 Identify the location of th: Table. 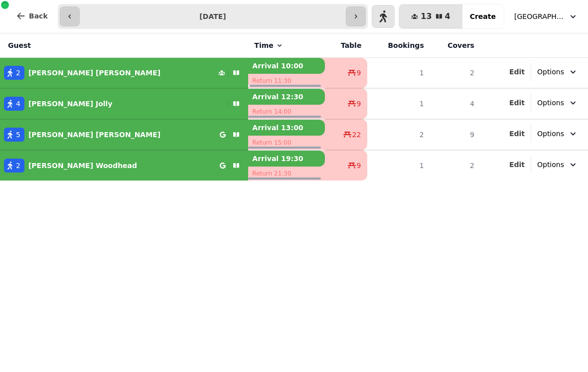
(346, 45).